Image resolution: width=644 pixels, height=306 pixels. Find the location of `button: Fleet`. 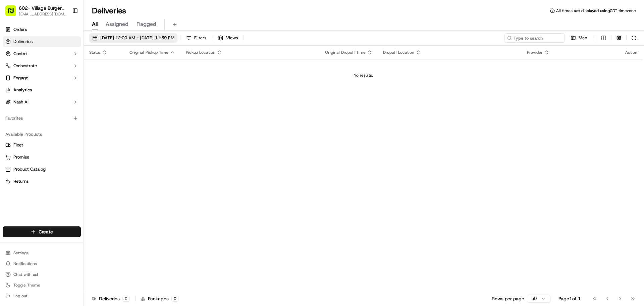

button: Fleet is located at coordinates (42, 145).